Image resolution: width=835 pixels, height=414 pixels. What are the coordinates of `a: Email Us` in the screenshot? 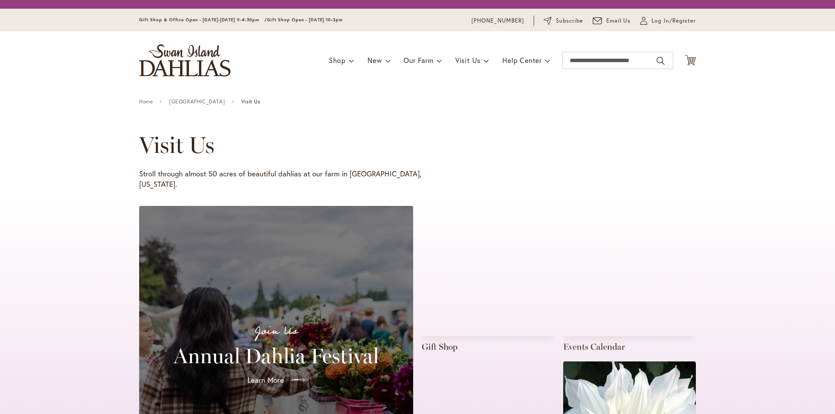 It's located at (612, 21).